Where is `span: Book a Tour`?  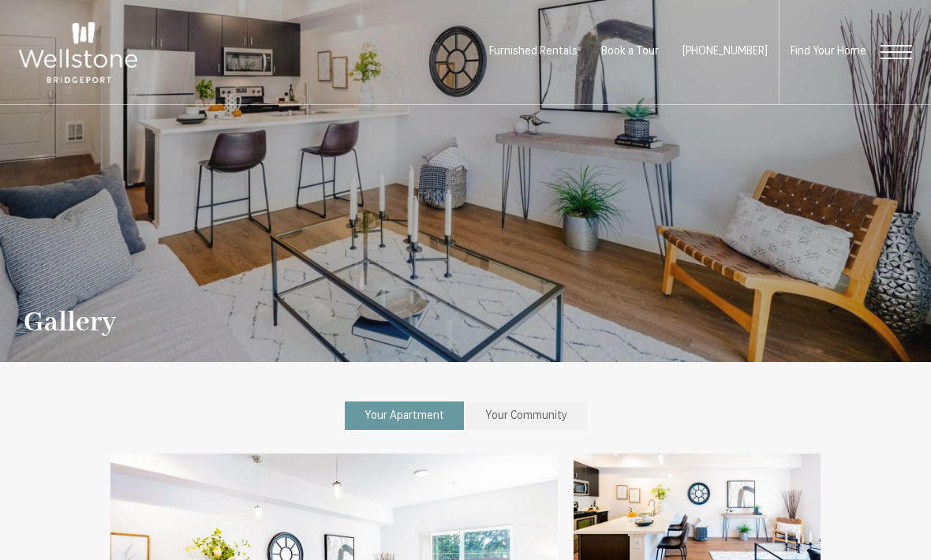
span: Book a Tour is located at coordinates (630, 51).